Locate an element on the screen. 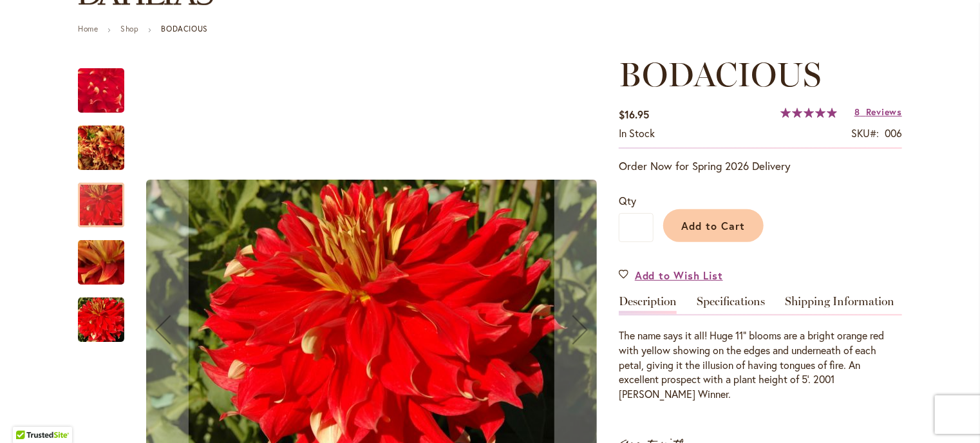 This screenshot has width=980, height=443. span: In stock is located at coordinates (636, 133).